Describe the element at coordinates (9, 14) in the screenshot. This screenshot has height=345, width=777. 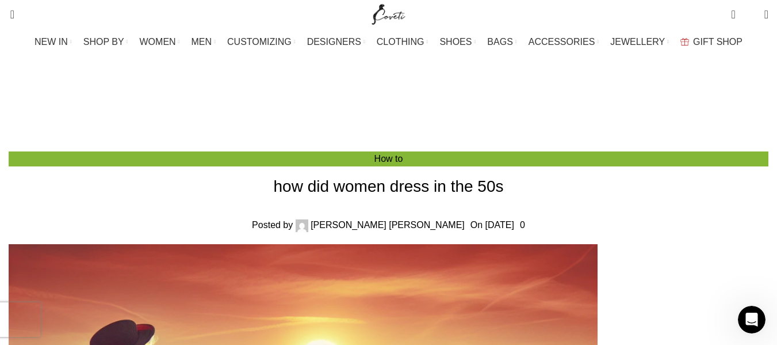
I see `a: Search` at that location.